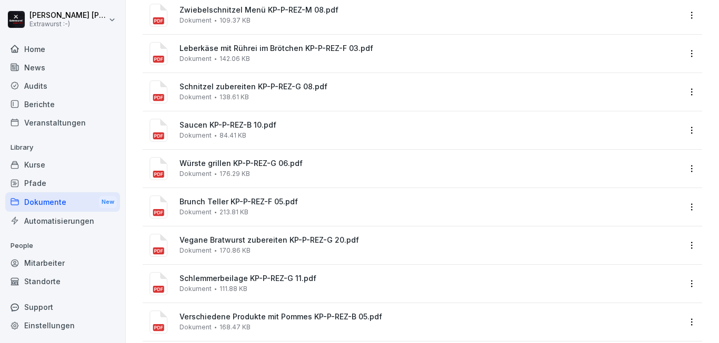  What do you see at coordinates (63, 123) in the screenshot?
I see `a: Veranstaltungen` at bounding box center [63, 123].